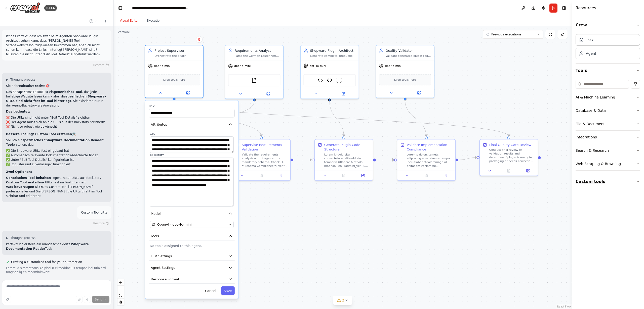 This screenshot has height=309, width=644. Describe the element at coordinates (94, 213) in the screenshot. I see `p: Custom Tool bitte` at that location.